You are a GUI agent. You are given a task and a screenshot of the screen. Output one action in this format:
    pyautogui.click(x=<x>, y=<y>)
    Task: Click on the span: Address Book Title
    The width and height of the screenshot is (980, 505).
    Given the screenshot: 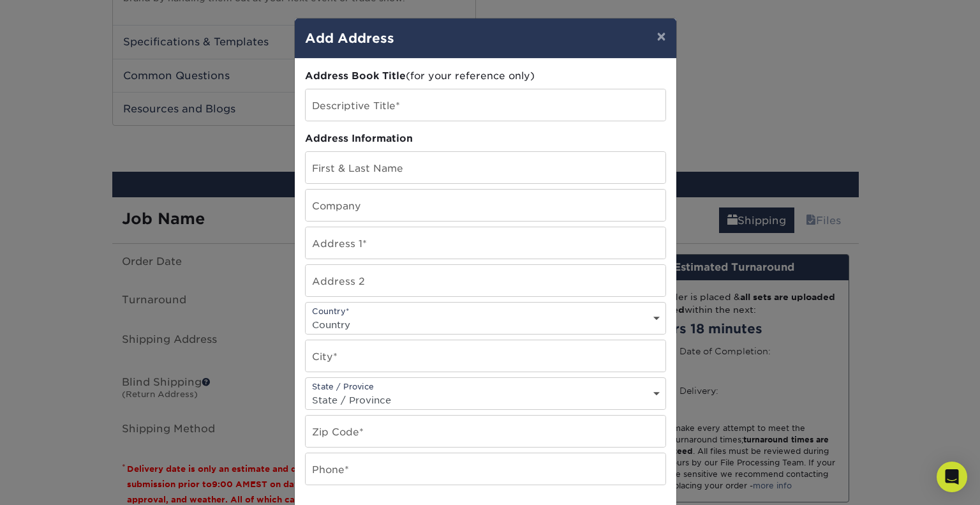 What is the action you would take?
    pyautogui.click(x=355, y=76)
    